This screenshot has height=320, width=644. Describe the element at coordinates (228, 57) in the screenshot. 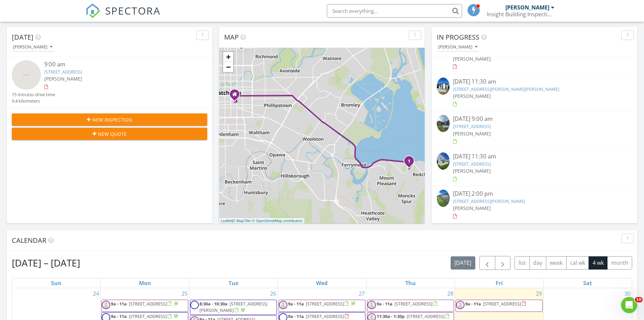

I see `a: Zoom in` at that location.